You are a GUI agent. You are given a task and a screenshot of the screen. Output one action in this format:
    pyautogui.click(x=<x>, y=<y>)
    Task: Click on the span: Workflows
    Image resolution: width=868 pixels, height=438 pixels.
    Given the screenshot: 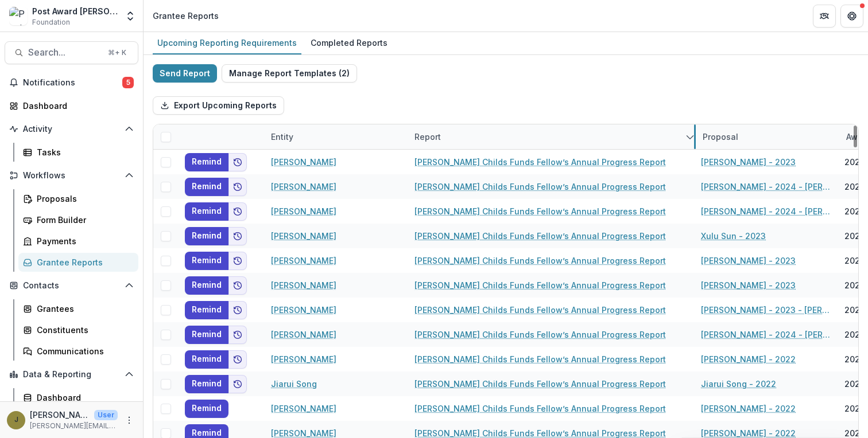 What is the action you would take?
    pyautogui.click(x=71, y=175)
    